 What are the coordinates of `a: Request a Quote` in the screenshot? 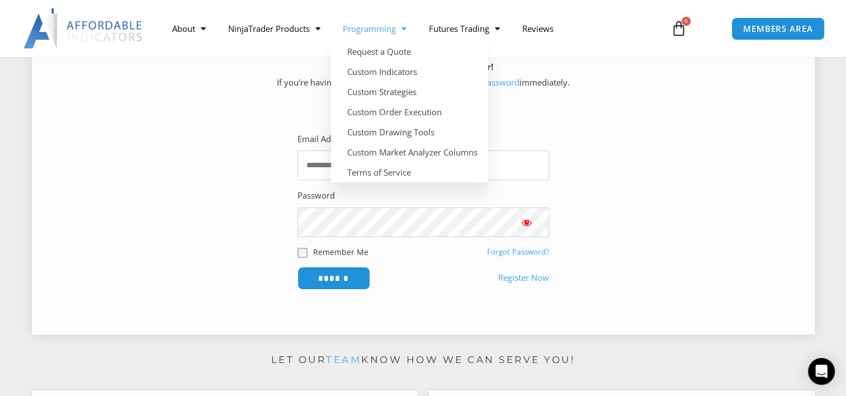 It's located at (409, 51).